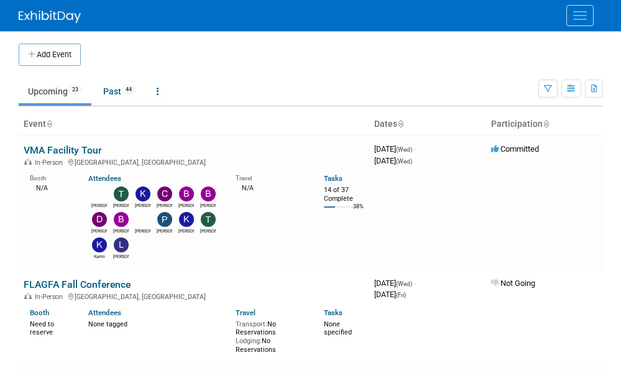 This screenshot has height=373, width=621. What do you see at coordinates (99, 231) in the screenshot?
I see `div: David Perry` at bounding box center [99, 231].